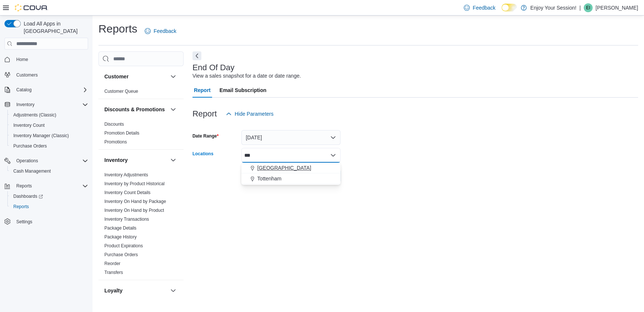  I want to click on a: Inventory Adjustments, so click(127, 175).